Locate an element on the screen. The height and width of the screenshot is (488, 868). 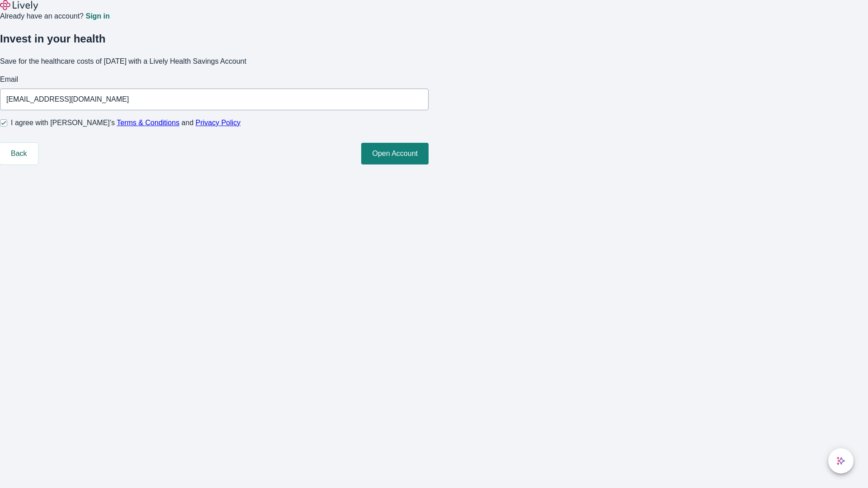
div: Sign in is located at coordinates (97, 16).